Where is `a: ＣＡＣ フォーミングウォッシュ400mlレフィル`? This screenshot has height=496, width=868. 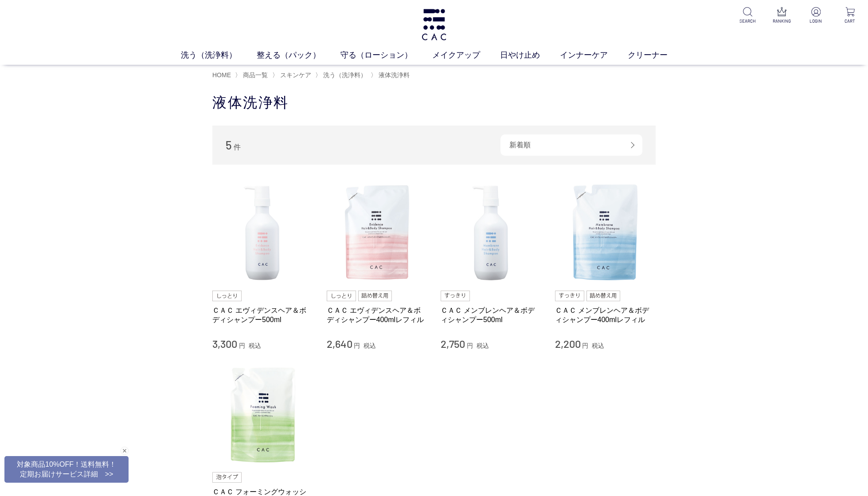
a: ＣＡＣ フォーミングウォッシュ400mlレフィル is located at coordinates (263, 415).